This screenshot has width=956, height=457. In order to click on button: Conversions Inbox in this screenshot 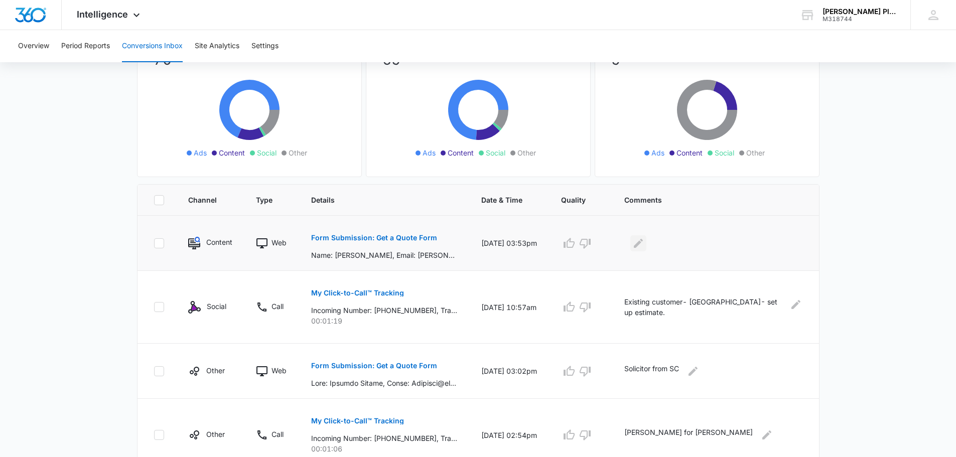, I will do `click(152, 46)`.